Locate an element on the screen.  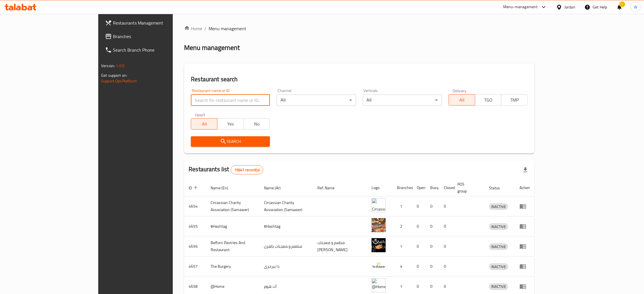
button: Search is located at coordinates (231, 141).